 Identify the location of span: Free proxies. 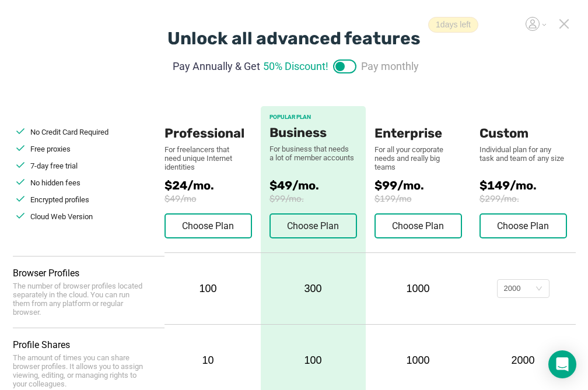
(50, 149).